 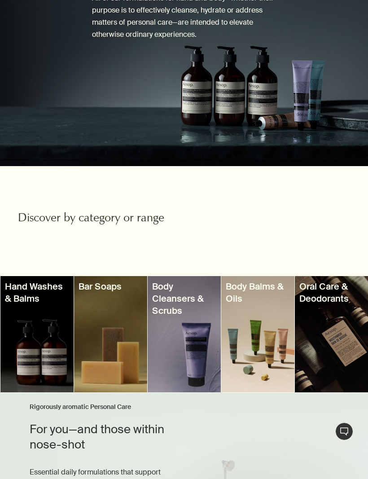 I want to click on h3: Body Cleansers & Scrubs, so click(x=184, y=298).